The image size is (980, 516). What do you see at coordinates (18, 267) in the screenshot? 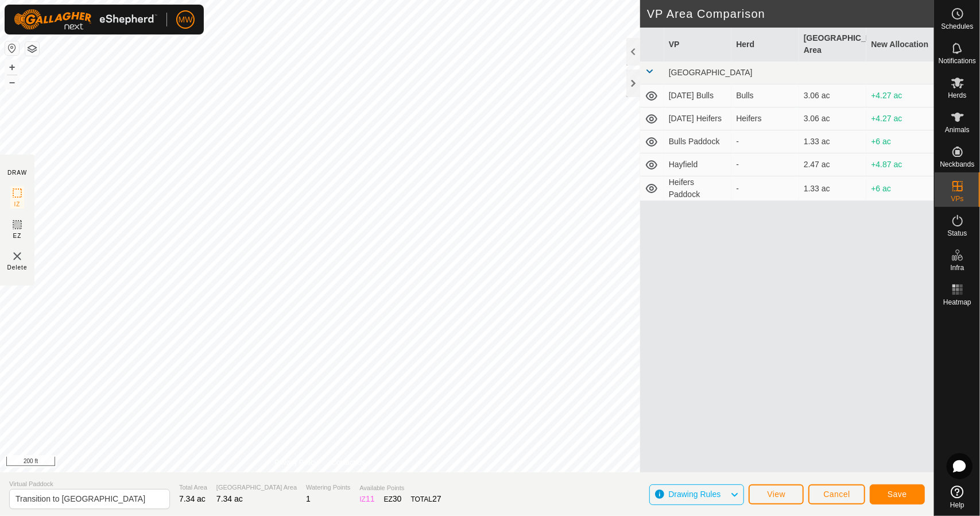
I see `span: Delete` at bounding box center [18, 267].